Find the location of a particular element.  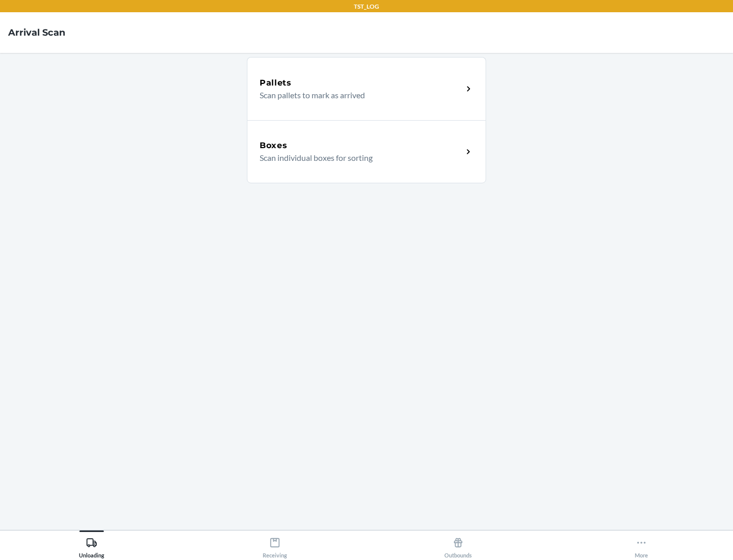

div: Unloading is located at coordinates (92, 546).